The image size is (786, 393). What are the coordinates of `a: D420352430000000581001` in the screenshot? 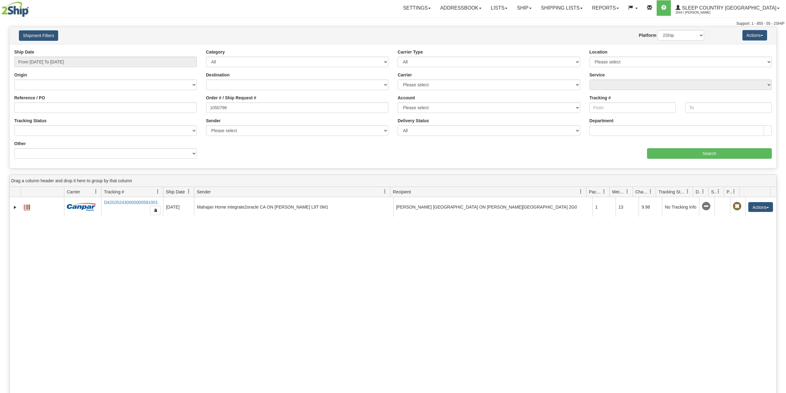 It's located at (131, 202).